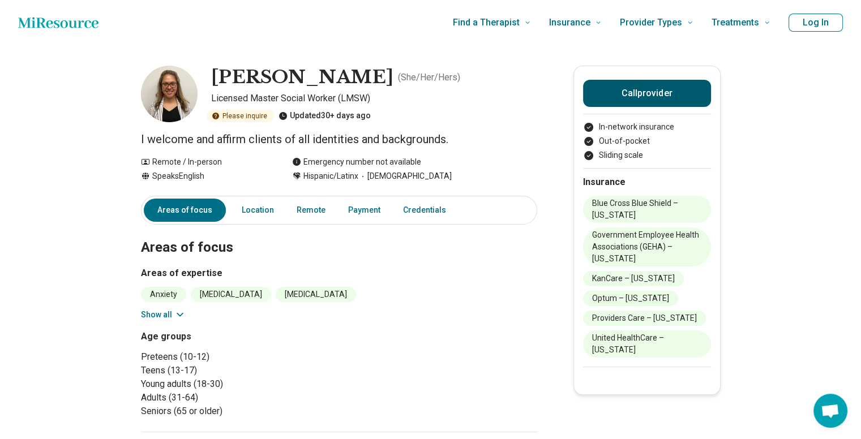 This screenshot has width=861, height=439. I want to click on h3: Age groups, so click(238, 337).